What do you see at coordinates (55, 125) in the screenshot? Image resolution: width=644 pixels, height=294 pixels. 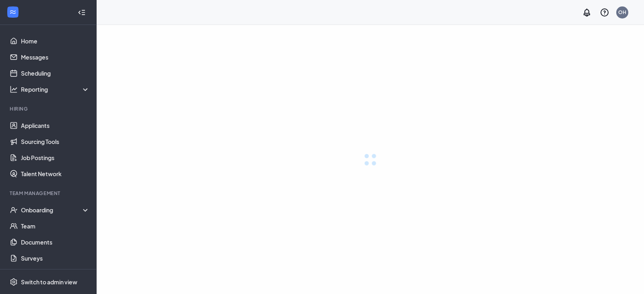 I see `a: Applicants` at bounding box center [55, 125].